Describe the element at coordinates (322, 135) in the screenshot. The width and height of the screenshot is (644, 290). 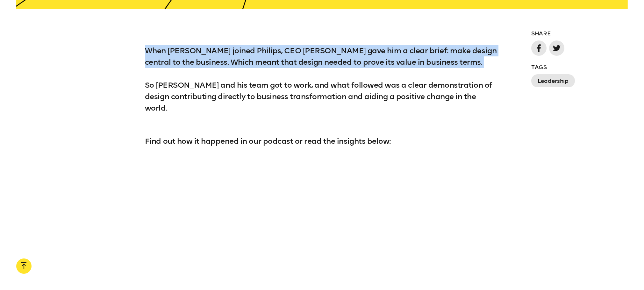
I see `p: Find out how it happened in our podcast or read the insights below:` at that location.